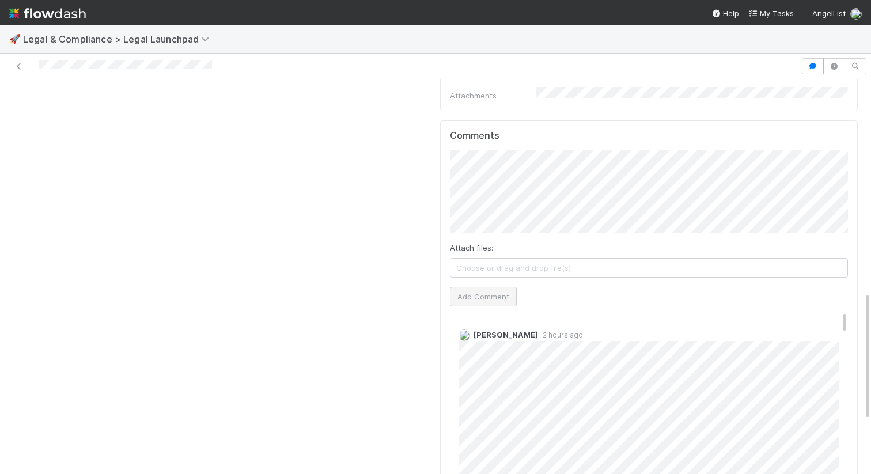  I want to click on span: Choose or drag and drop file(s), so click(649, 268).